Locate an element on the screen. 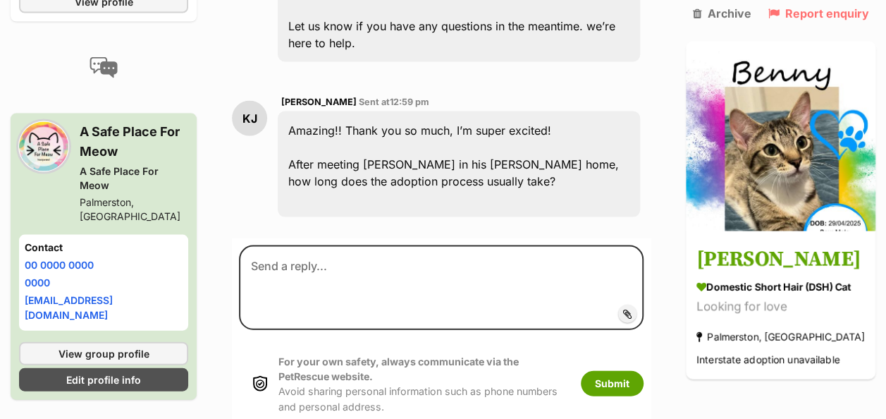  span: 12:59 pm is located at coordinates (410, 102).